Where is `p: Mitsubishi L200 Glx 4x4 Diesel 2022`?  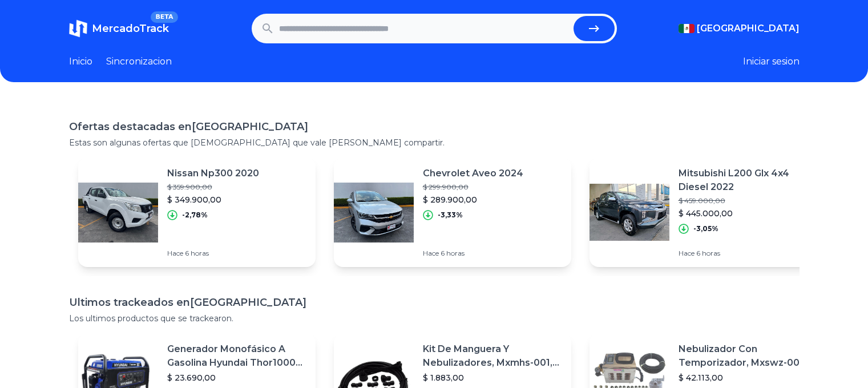 p: Mitsubishi L200 Glx 4x4 Diesel 2022 is located at coordinates (749, 181).